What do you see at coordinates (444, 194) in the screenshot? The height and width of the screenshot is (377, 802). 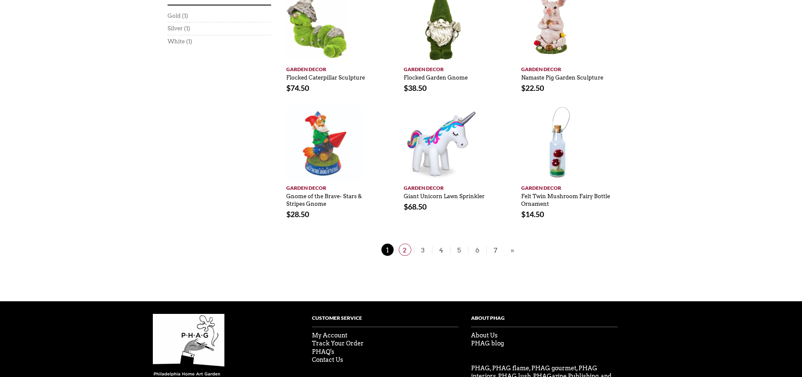 I see `a: Giant Unicorn Lawn Sprinkler` at bounding box center [444, 194].